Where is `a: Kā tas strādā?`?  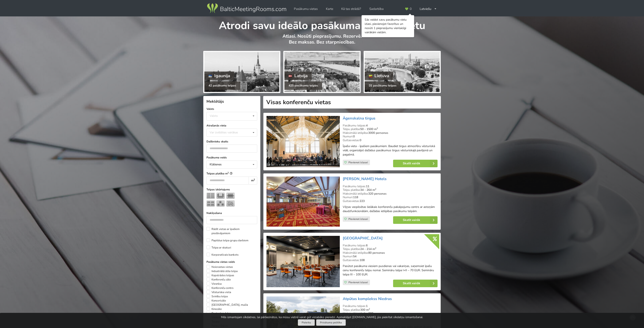 a: Kā tas strādā? is located at coordinates (351, 9).